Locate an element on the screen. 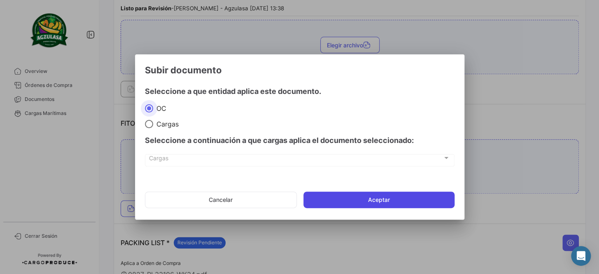 The image size is (599, 274). h3: Subir documento is located at coordinates (300, 70).